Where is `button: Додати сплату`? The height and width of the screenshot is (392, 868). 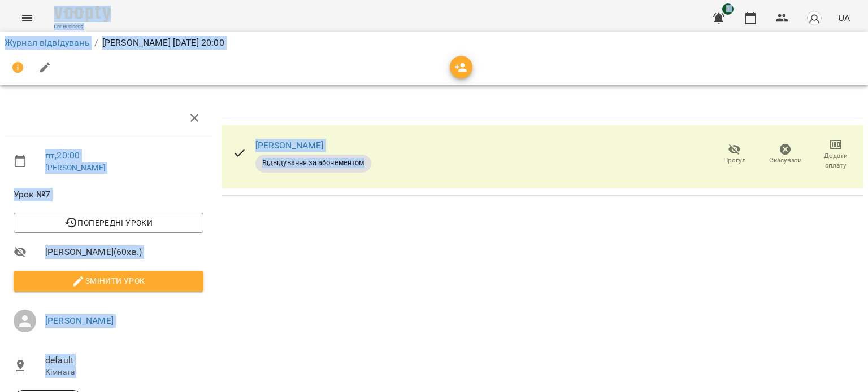
button: Додати сплату is located at coordinates (836, 155).